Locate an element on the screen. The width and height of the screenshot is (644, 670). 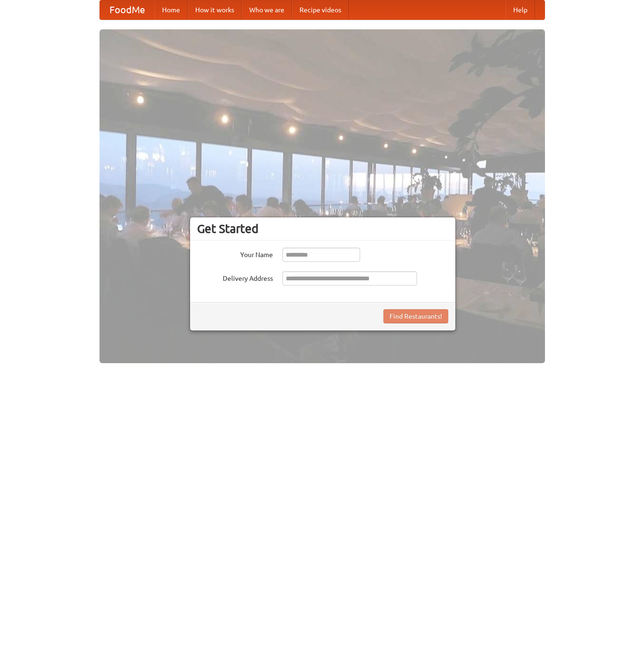
h3: Get Started is located at coordinates (323, 229).